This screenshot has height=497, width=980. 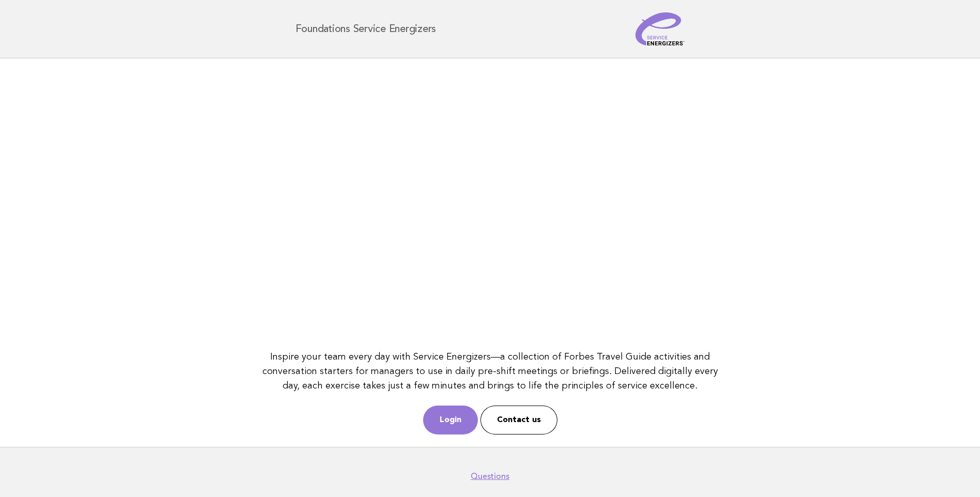 What do you see at coordinates (366, 29) in the screenshot?
I see `h1: Foundations Service Energizers` at bounding box center [366, 29].